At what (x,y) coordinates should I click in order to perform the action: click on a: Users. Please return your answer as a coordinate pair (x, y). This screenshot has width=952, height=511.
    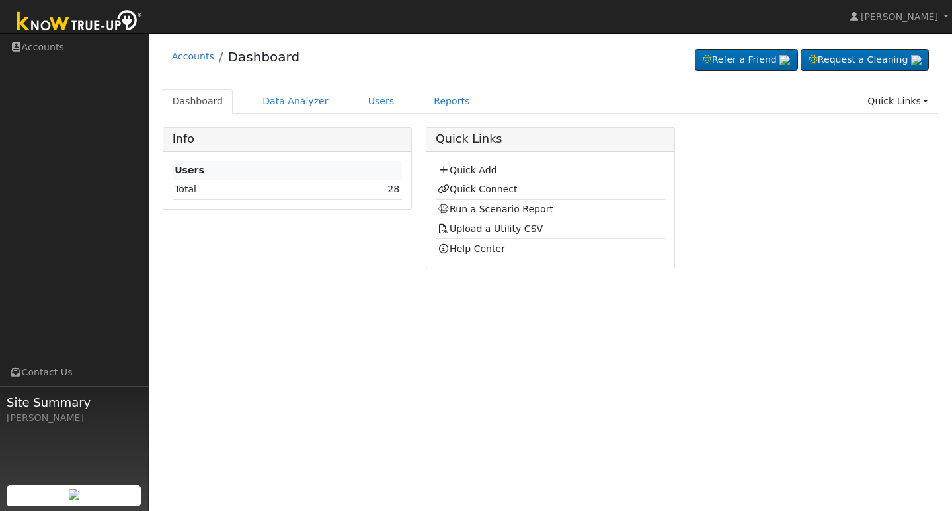
    Looking at the image, I should click on (381, 101).